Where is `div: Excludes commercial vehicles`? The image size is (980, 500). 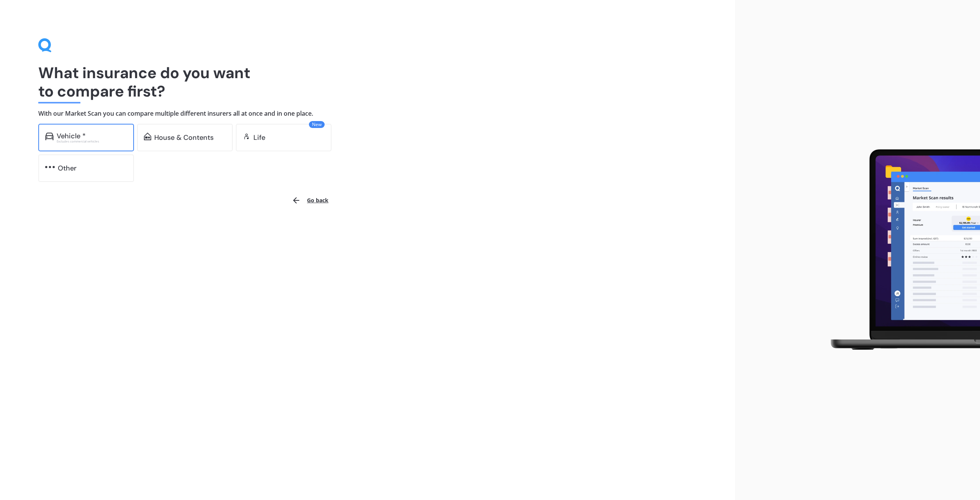
div: Excludes commercial vehicles is located at coordinates (92, 141).